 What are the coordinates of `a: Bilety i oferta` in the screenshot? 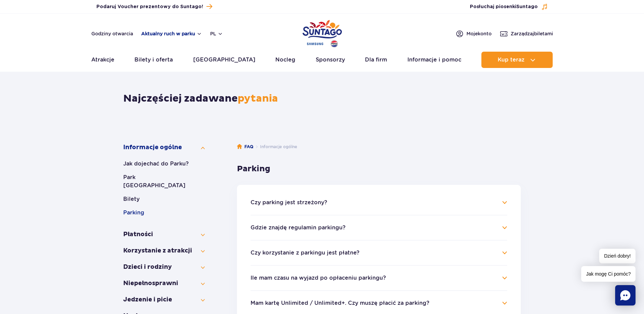 It's located at (153, 59).